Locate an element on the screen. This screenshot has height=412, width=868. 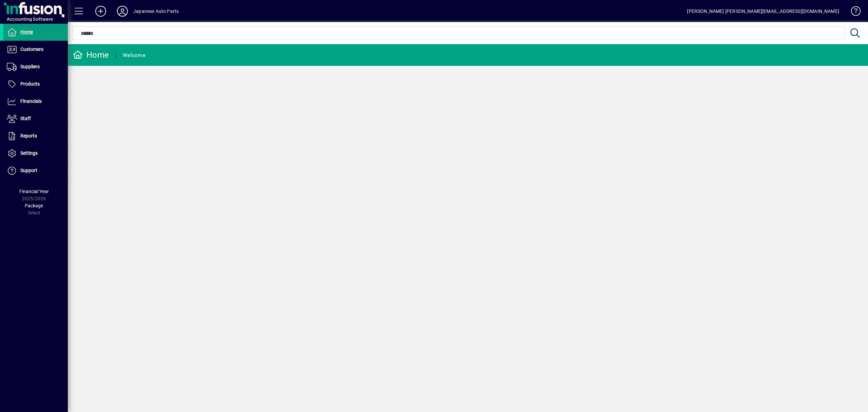
a: Support is located at coordinates (36, 170).